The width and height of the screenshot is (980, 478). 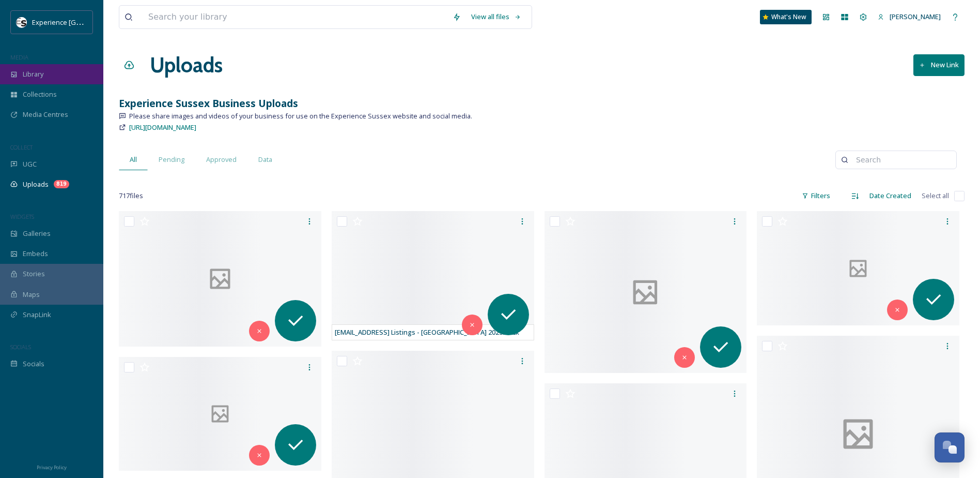 What do you see at coordinates (36, 184) in the screenshot?
I see `span: Uploads` at bounding box center [36, 184].